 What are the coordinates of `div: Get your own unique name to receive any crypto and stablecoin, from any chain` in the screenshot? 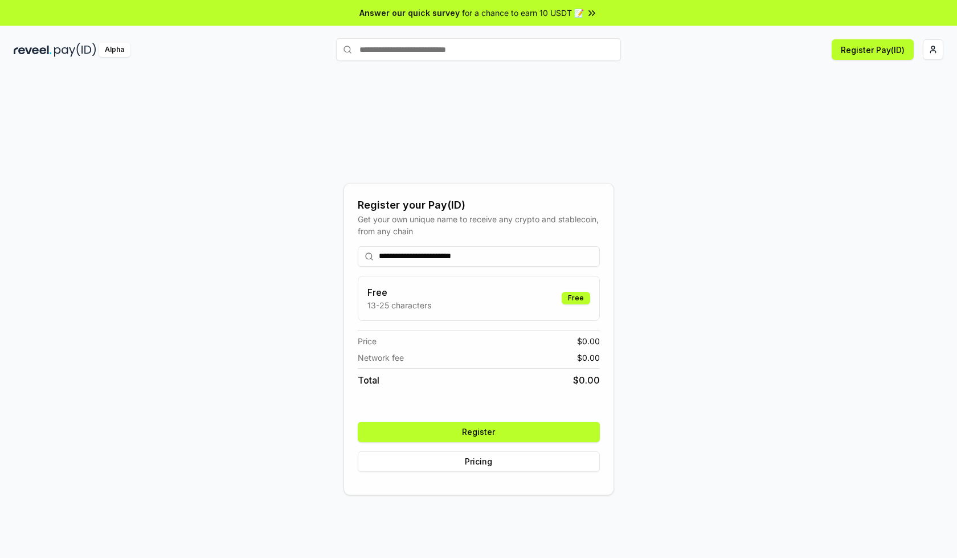 It's located at (479, 225).